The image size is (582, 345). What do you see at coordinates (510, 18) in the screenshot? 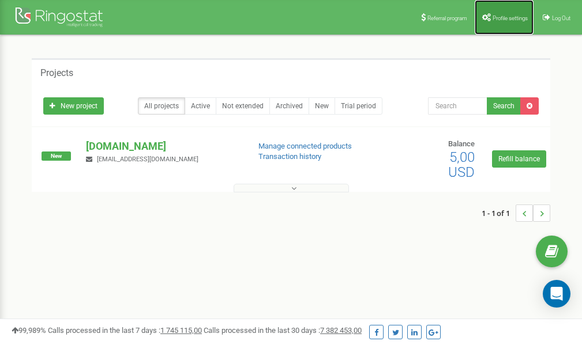
I see `span: Profile settings` at bounding box center [510, 18].